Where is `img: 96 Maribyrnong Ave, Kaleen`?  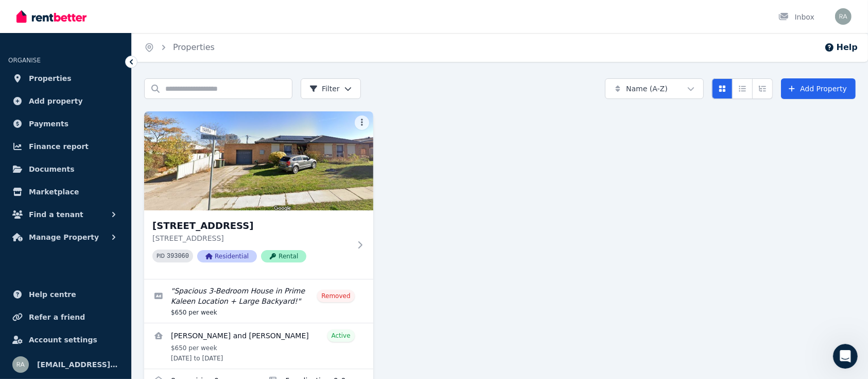
img: 96 Maribyrnong Ave, Kaleen is located at coordinates (259, 161).